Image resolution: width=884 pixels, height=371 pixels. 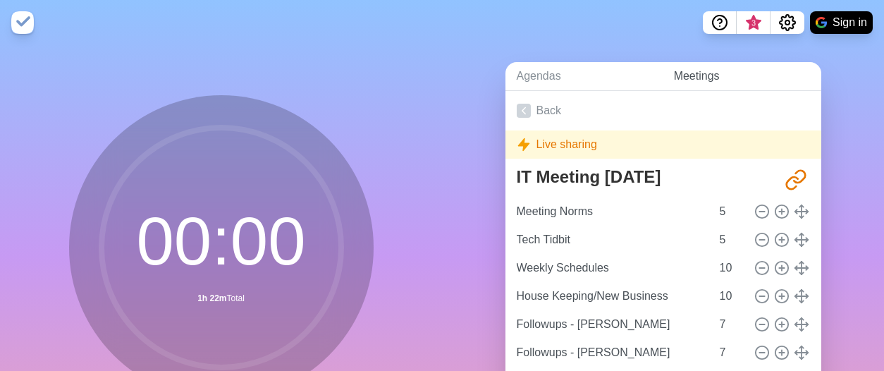 I want to click on button: What’s new, so click(x=754, y=23).